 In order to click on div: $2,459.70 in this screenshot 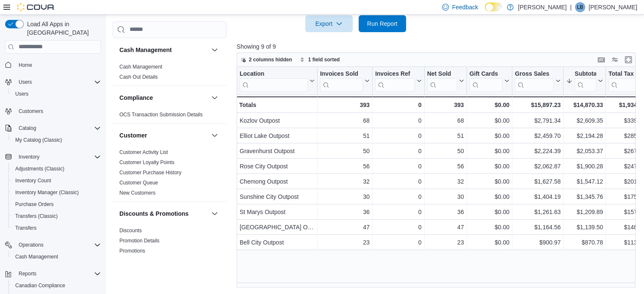, I will do `click(538, 135)`.